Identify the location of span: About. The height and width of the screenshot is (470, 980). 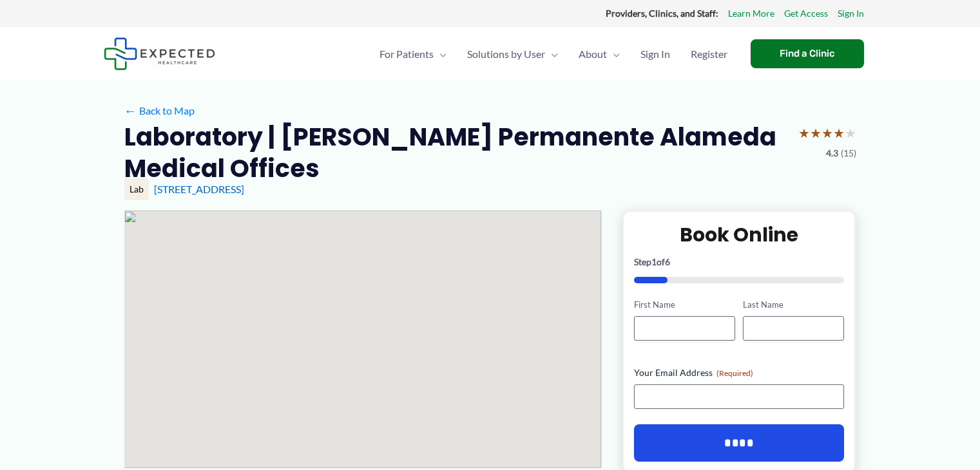
(592, 54).